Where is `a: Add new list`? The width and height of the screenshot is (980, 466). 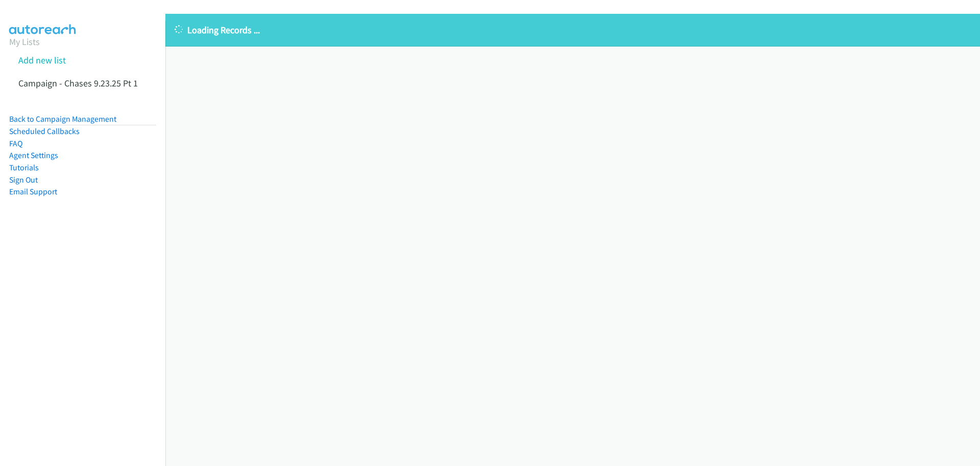 a: Add new list is located at coordinates (42, 60).